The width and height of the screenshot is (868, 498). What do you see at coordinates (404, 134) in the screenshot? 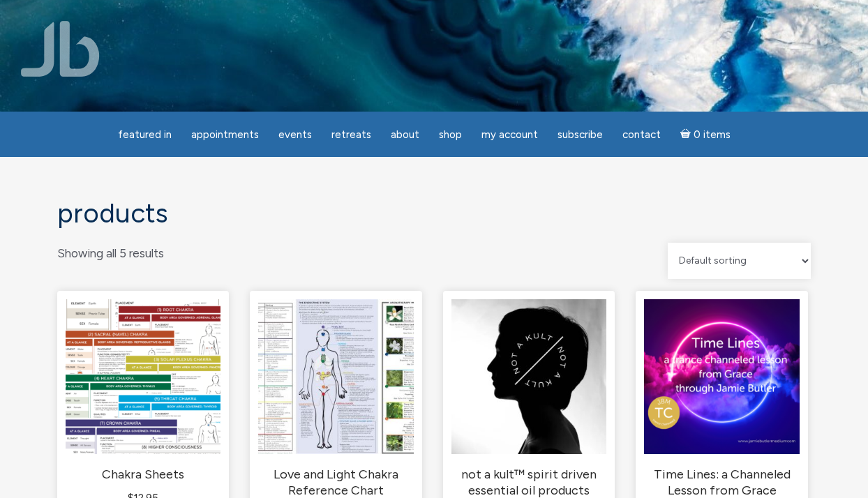
I see `span: About` at bounding box center [404, 134].